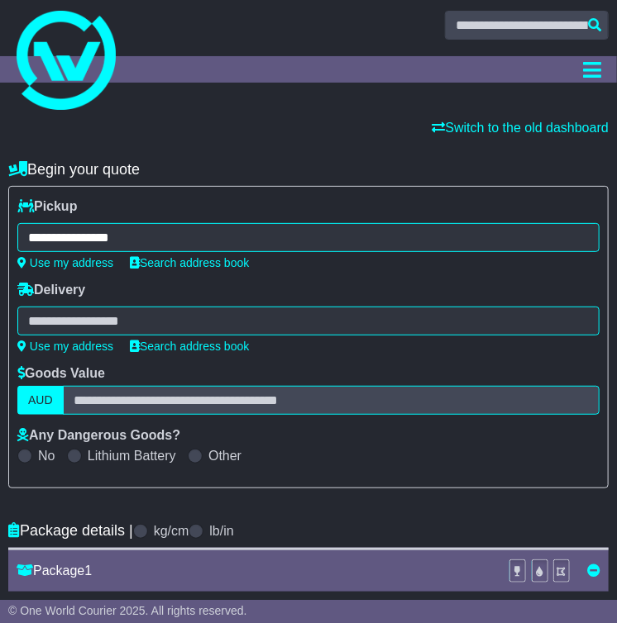  Describe the element at coordinates (254, 570) in the screenshot. I see `div: Package` at that location.